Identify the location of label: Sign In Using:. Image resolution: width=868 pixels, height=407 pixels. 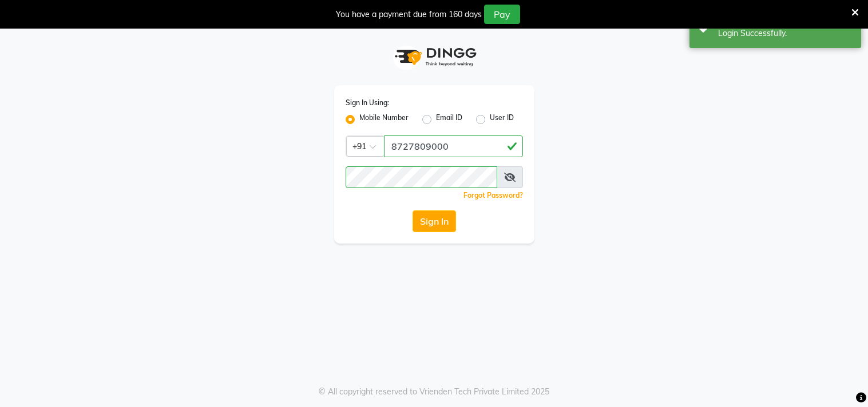
(368, 103).